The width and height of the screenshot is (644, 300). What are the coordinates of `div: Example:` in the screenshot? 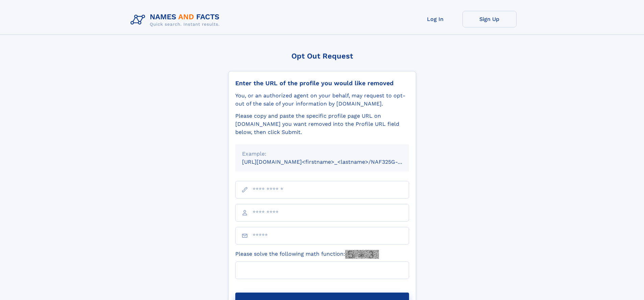 It's located at (322, 154).